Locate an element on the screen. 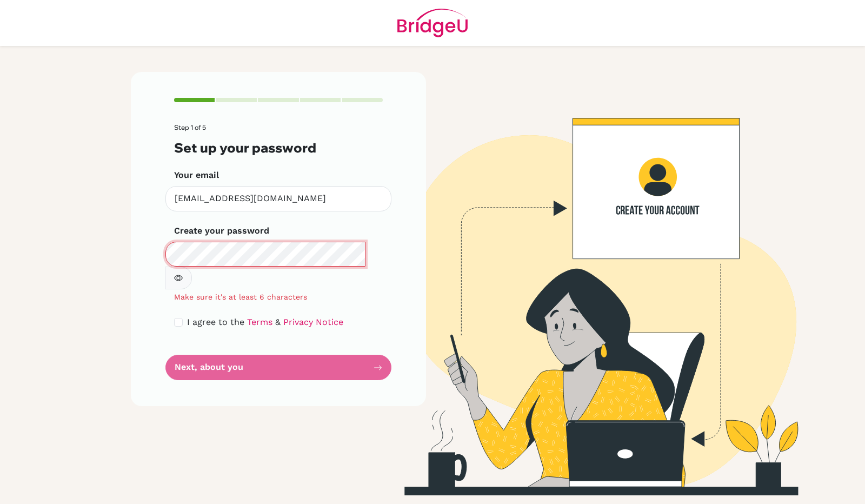 This screenshot has width=865, height=504. input: Insert your email* is located at coordinates (279, 198).